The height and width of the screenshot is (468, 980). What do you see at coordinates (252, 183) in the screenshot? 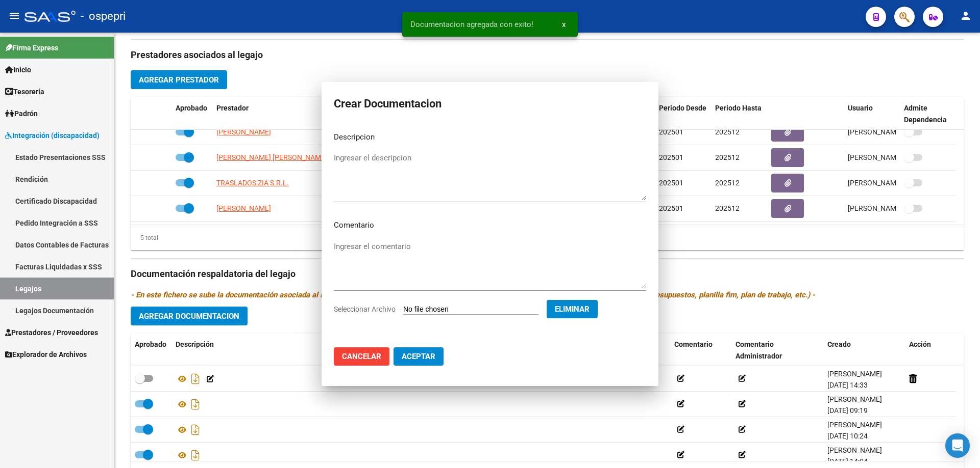
I see `span: TRASLADOS ZIA S.R.L.` at bounding box center [252, 183].